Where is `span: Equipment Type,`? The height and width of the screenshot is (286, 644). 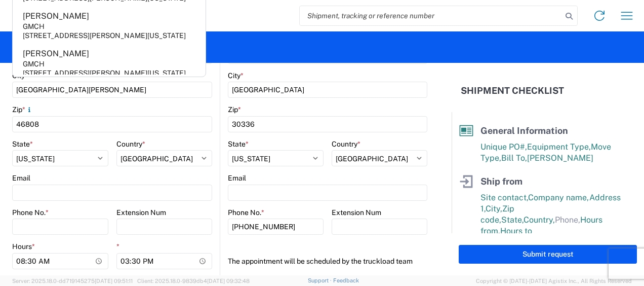
span: Equipment Type, is located at coordinates (559, 146).